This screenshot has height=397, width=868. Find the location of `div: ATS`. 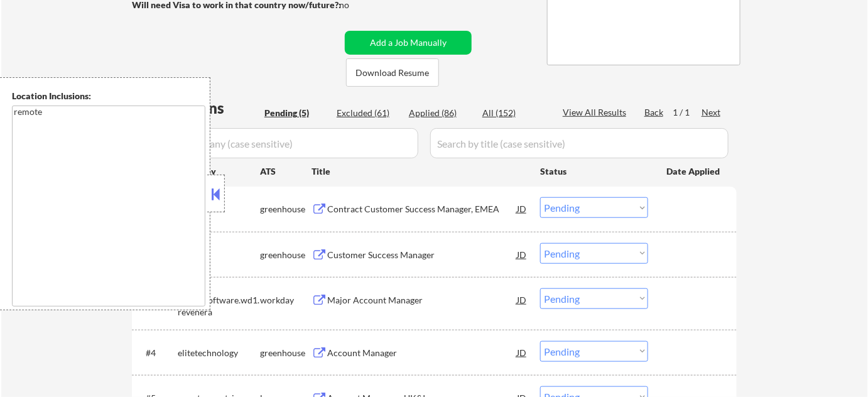

div: ATS is located at coordinates (285, 171).